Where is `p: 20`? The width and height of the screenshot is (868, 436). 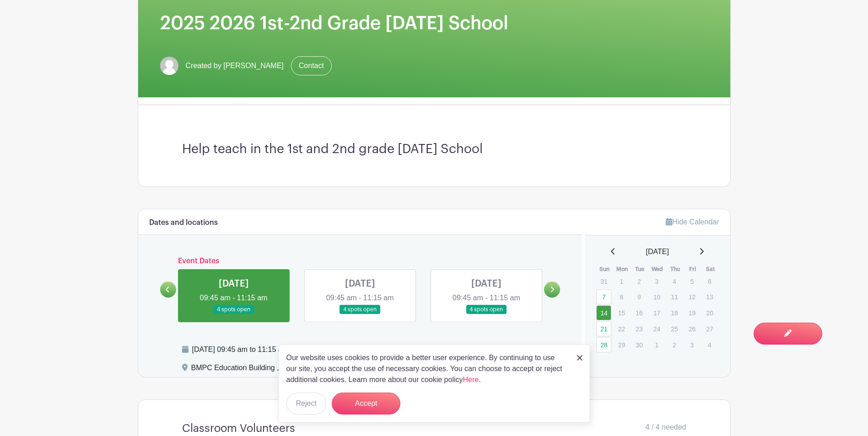
p: 20 is located at coordinates (709, 313).